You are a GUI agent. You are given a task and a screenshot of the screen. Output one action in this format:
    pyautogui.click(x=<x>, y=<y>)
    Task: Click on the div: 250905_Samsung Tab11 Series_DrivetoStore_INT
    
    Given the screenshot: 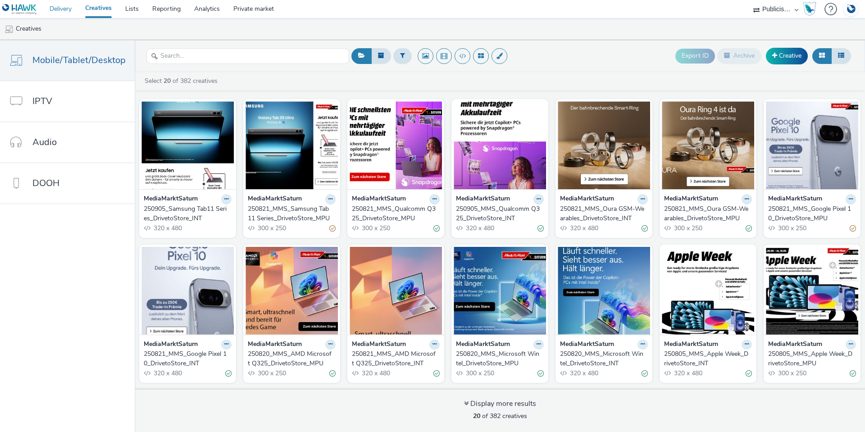 What is the action you would take?
    pyautogui.click(x=186, y=214)
    